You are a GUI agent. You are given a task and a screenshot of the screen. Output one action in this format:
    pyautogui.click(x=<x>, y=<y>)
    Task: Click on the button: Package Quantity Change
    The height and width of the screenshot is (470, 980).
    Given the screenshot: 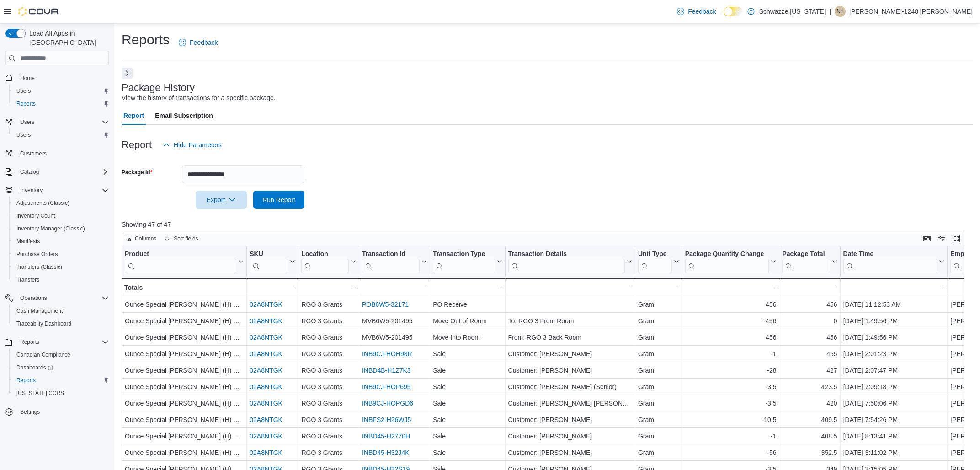 What is the action you would take?
    pyautogui.click(x=730, y=262)
    